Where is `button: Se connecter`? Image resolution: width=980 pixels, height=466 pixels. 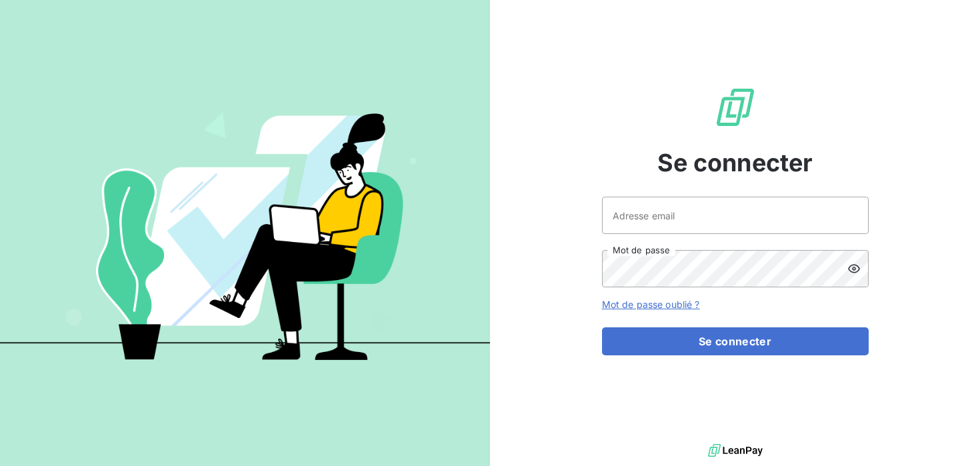 button: Se connecter is located at coordinates (736, 341).